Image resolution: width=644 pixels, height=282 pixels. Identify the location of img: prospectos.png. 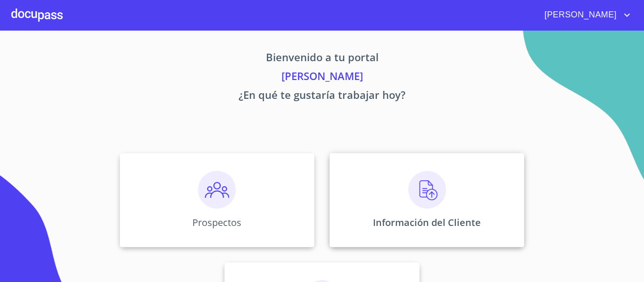
(217, 190).